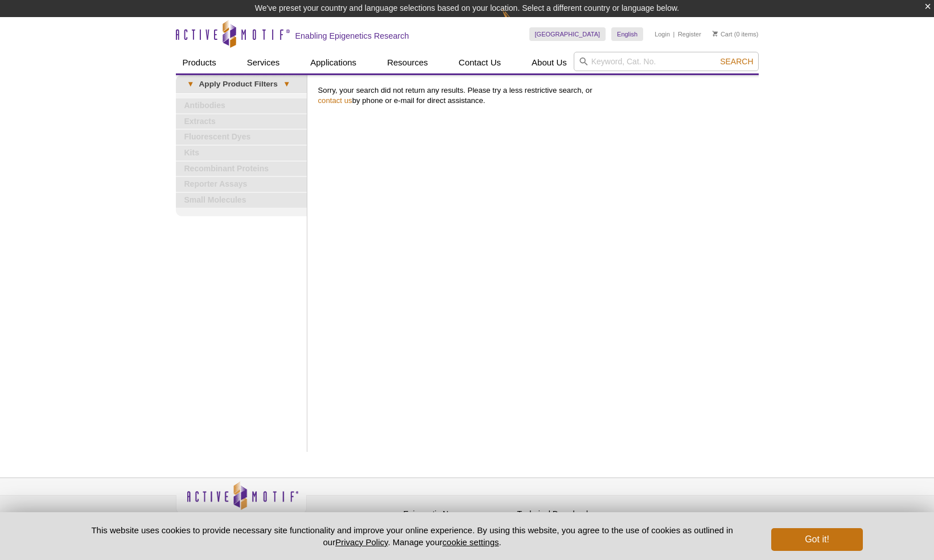  Describe the element at coordinates (517, 22) in the screenshot. I see `img: Change Here` at that location.